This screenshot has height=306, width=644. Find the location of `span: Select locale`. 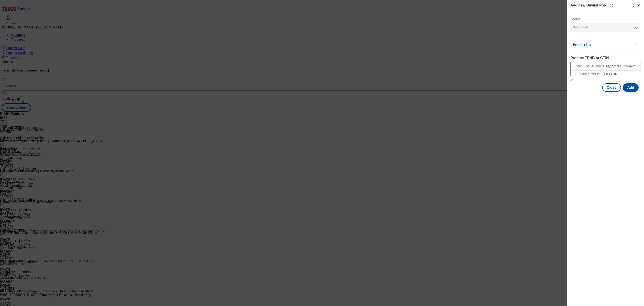

span: Select locale is located at coordinates (581, 27).